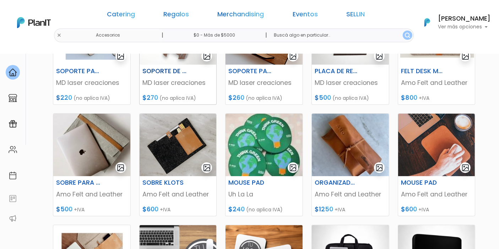 The image size is (499, 249). Describe the element at coordinates (423, 71) in the screenshot. I see `h6: FELT DESK MAT` at that location.